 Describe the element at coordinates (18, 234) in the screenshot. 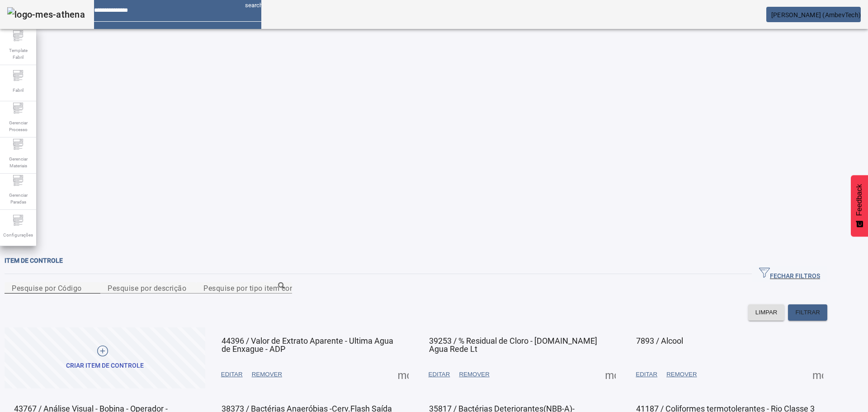

I see `span: Configurações` at that location.